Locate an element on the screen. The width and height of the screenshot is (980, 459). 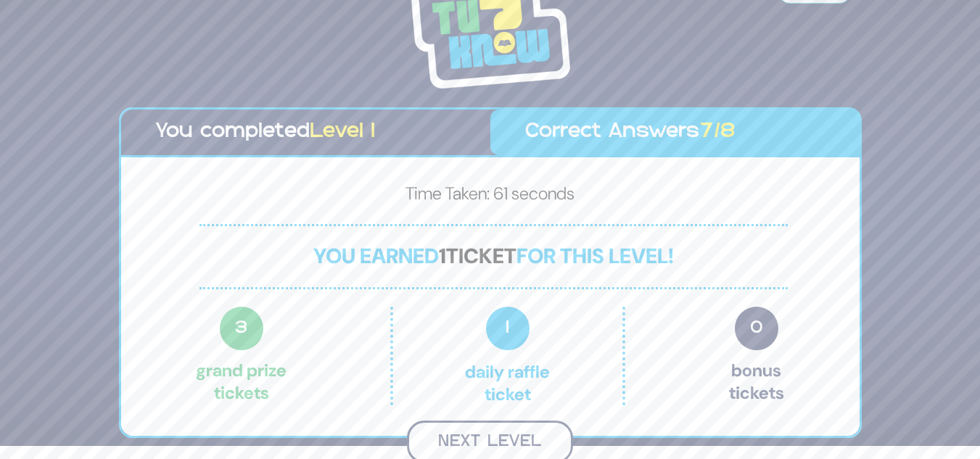
span: 0 is located at coordinates (756, 329).